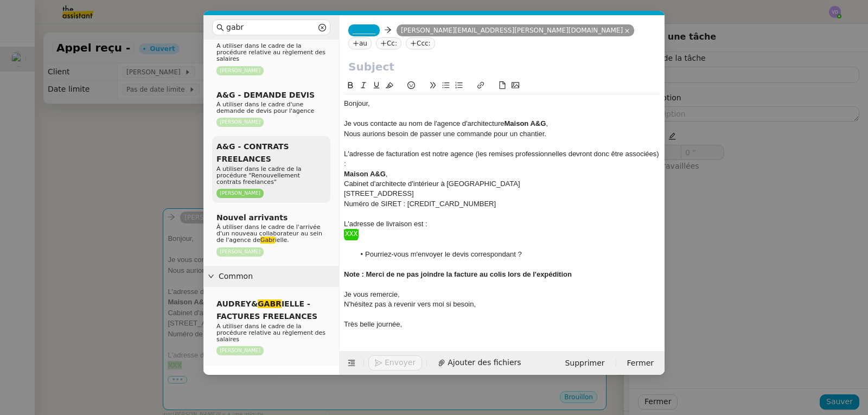 The width and height of the screenshot is (868, 415). What do you see at coordinates (269, 233) in the screenshot?
I see `span: À utiliser dans le cadre de l'arrivée d'un nouveau collaborateur au sein de l'agence de ielle.` at bounding box center [269, 233].